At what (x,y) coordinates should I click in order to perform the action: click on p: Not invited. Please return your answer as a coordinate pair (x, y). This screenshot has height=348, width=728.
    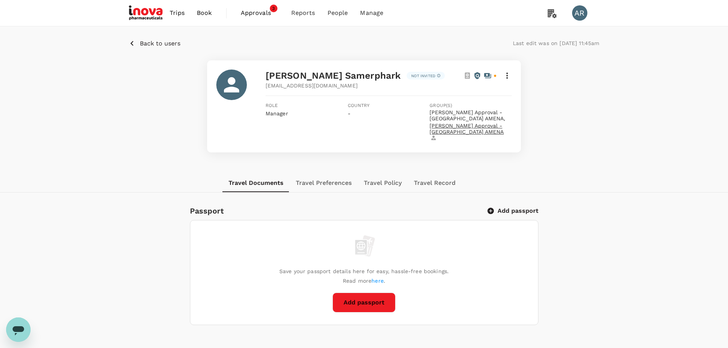
    Looking at the image, I should click on (423, 76).